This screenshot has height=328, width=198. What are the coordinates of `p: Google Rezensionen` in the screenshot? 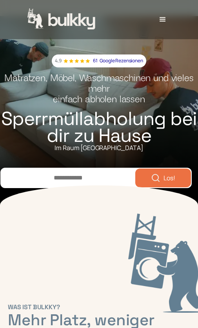 It's located at (121, 61).